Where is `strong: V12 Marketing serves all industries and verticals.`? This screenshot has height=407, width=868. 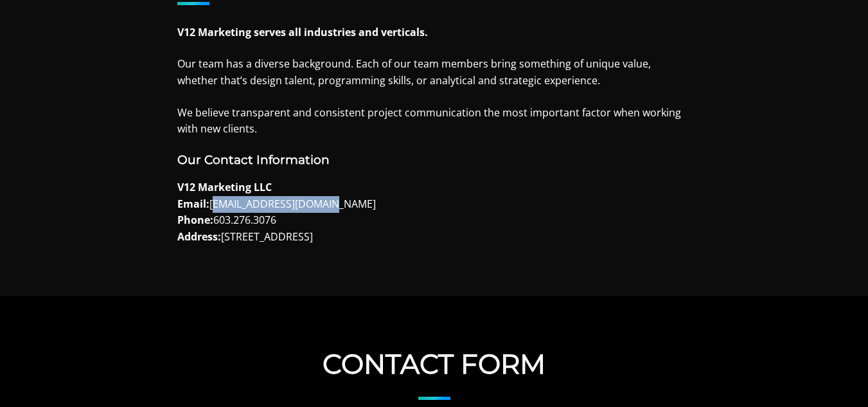 strong: V12 Marketing serves all industries and verticals. is located at coordinates (302, 33).